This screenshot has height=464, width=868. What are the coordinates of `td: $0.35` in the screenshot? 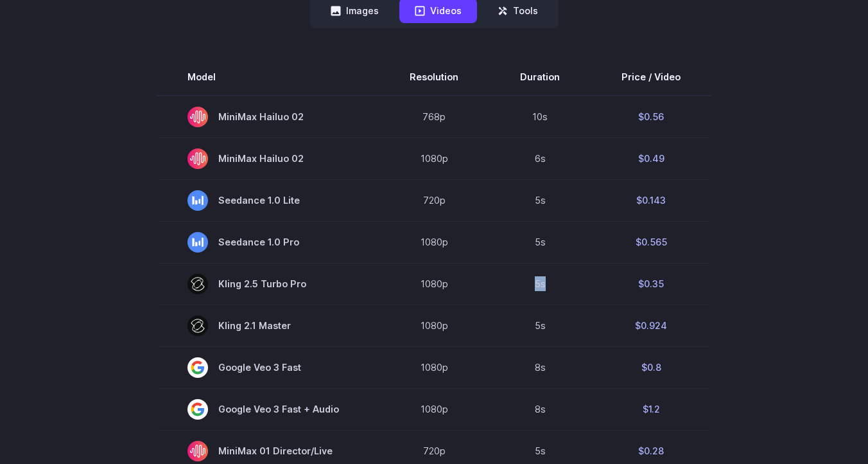 It's located at (651, 283).